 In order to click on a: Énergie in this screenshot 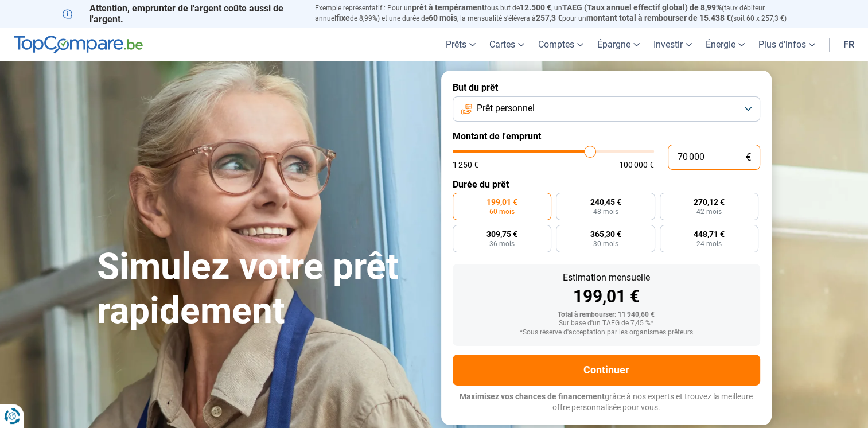, I will do `click(725, 44)`.